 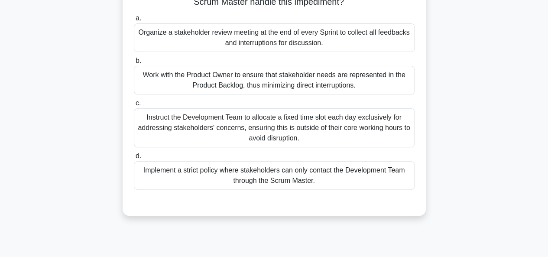 I want to click on div: Work with the Product Owner to ensure that stakeholder needs are represented in the Product Backl..., so click(x=274, y=80).